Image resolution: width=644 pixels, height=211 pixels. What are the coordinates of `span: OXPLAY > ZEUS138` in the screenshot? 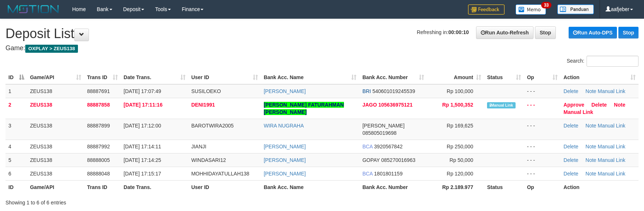 It's located at (51, 49).